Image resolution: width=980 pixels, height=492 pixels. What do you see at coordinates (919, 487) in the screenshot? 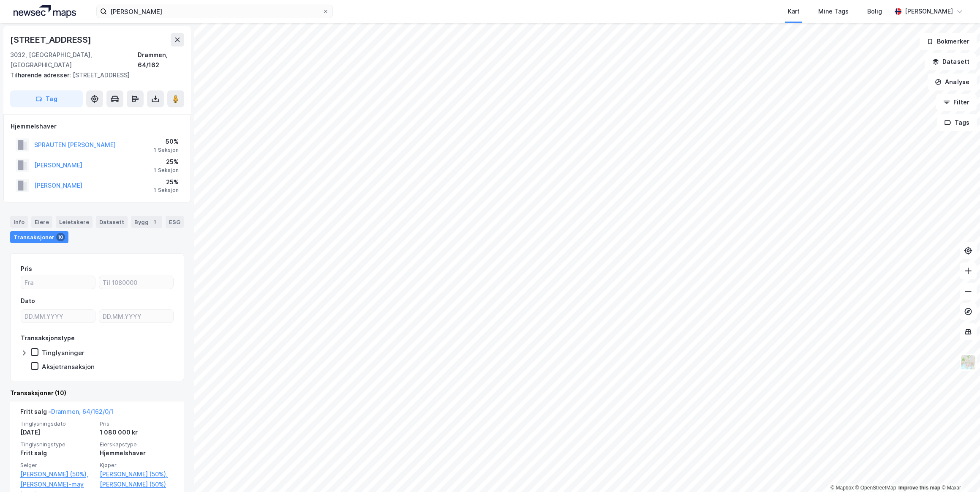
I see `a: Improve this map` at bounding box center [919, 487].